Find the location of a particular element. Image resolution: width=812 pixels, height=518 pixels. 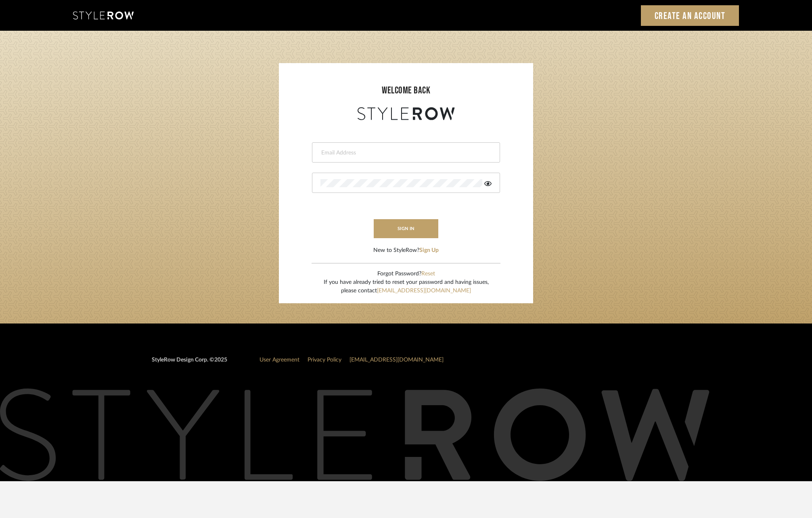

div: StyleRow Design Corp. ©2025 is located at coordinates (189, 363).